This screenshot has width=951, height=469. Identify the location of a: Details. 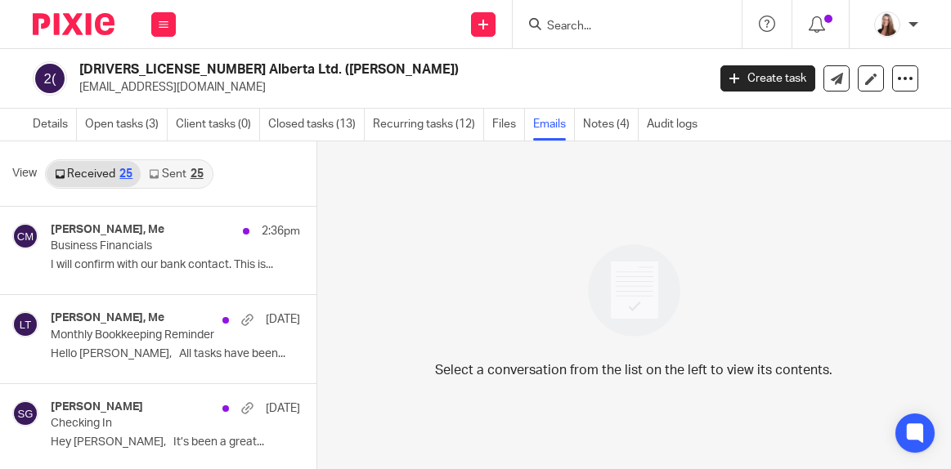
(55, 124).